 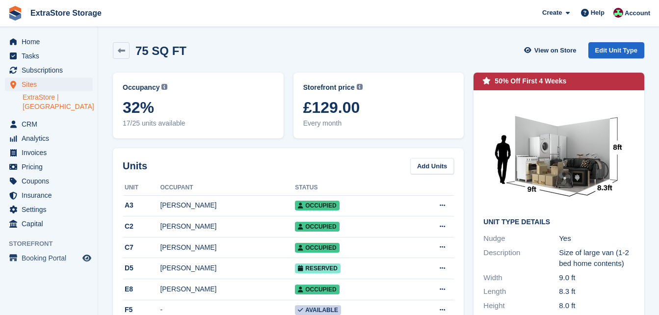 What do you see at coordinates (51, 181) in the screenshot?
I see `span: Coupons` at bounding box center [51, 181].